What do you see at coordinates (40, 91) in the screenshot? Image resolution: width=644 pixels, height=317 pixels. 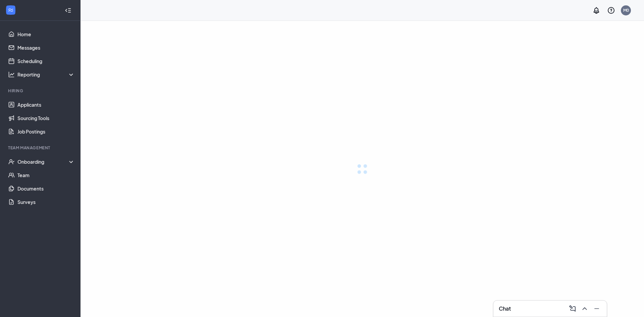 I see `div: Hiring` at bounding box center [40, 91].